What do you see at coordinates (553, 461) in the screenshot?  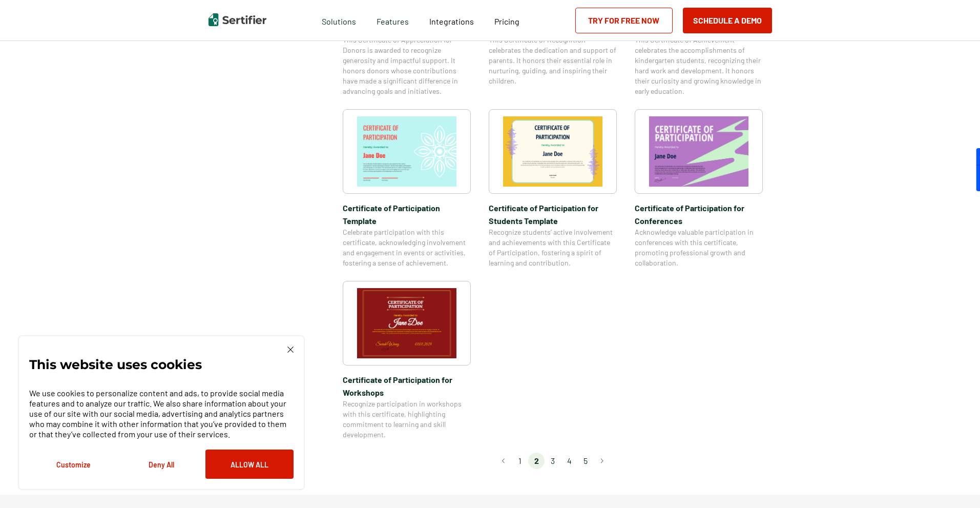 I see `li: page 3` at bounding box center [553, 461].